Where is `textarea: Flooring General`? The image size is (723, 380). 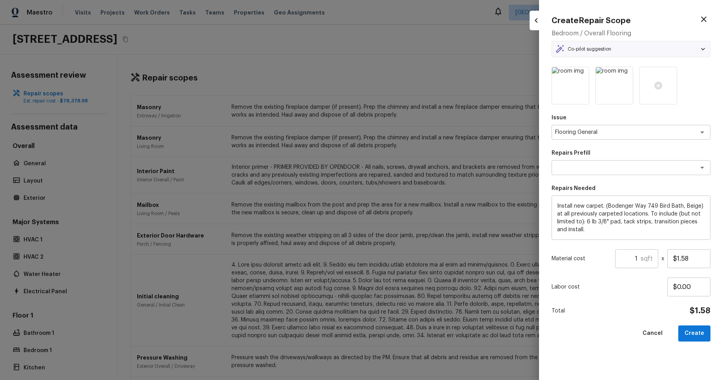 textarea: Flooring General is located at coordinates (620, 132).